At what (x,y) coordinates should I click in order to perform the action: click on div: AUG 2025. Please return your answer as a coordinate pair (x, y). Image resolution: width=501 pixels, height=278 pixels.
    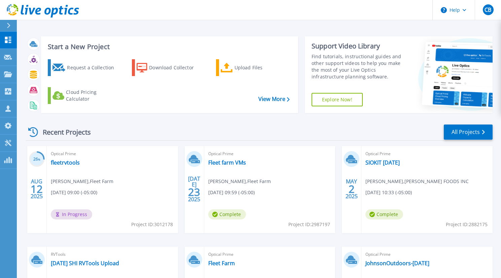
    Looking at the image, I should click on (37, 189).